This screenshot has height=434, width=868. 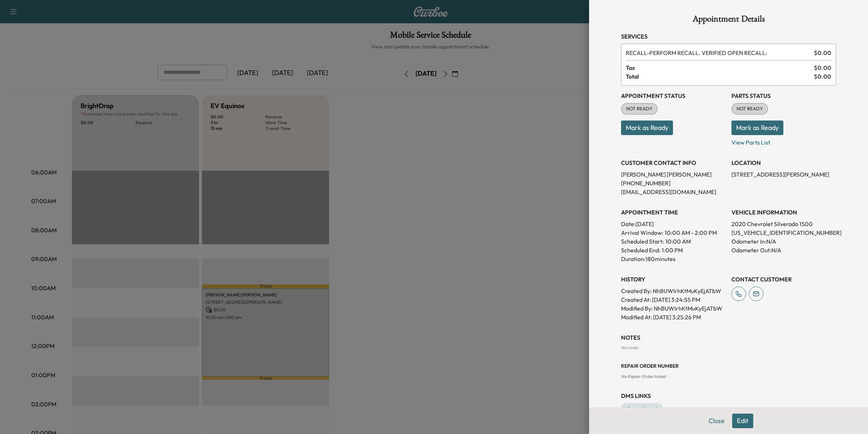 What do you see at coordinates (674, 308) in the screenshot?
I see `p: Modified By : NhBUWIrhKtMuKyEjATbW` at bounding box center [674, 308].